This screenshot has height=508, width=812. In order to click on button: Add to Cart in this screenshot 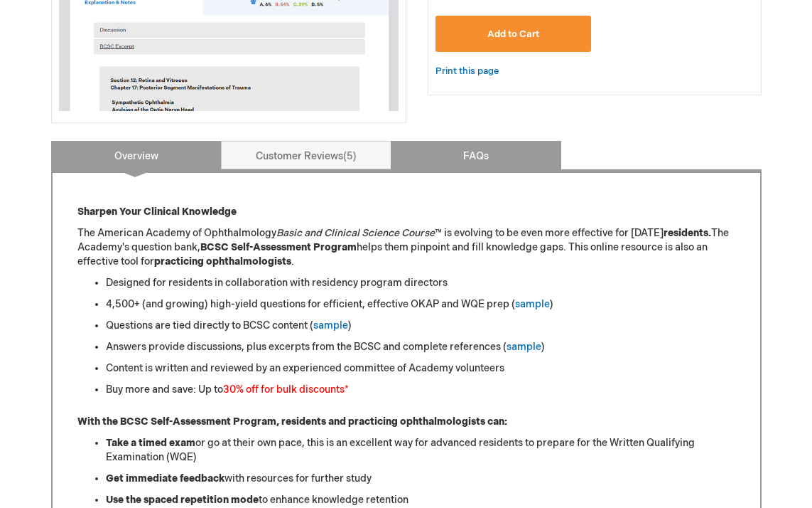, I will do `click(513, 33)`.